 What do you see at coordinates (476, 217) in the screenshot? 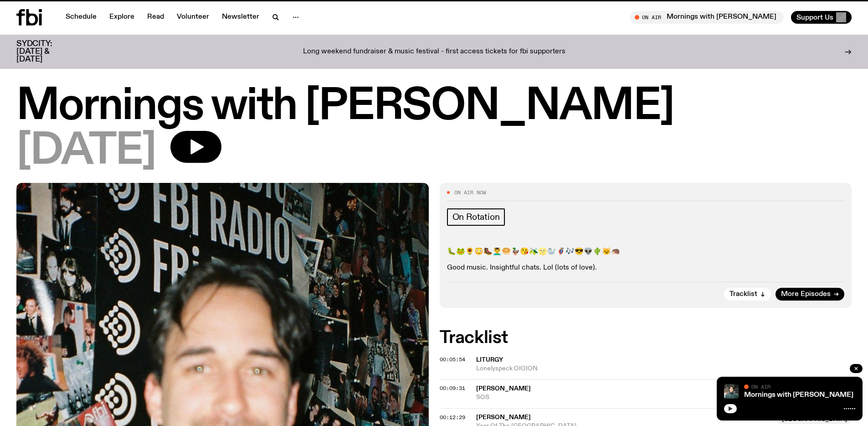
I see `a: On Rotation` at bounding box center [476, 217].